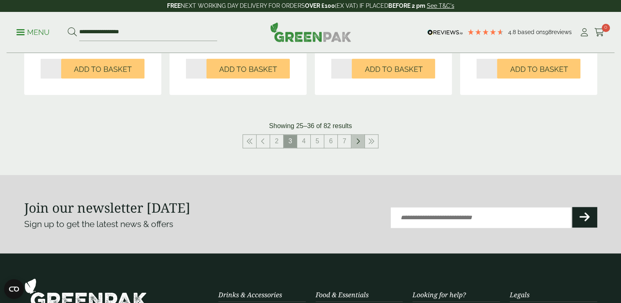 The height and width of the screenshot is (303, 621). Describe the element at coordinates (599, 32) in the screenshot. I see `a: 0` at that location.